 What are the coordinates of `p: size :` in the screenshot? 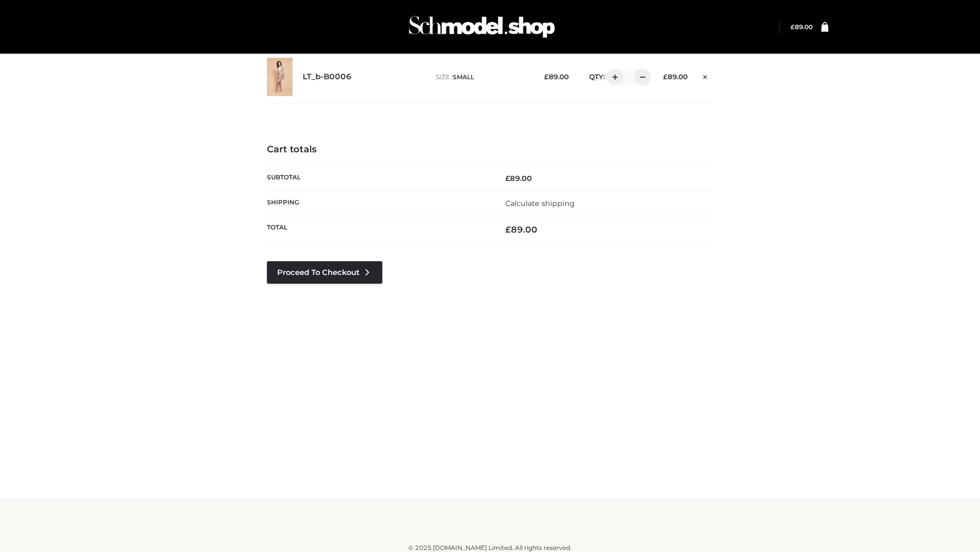 It's located at (482, 77).